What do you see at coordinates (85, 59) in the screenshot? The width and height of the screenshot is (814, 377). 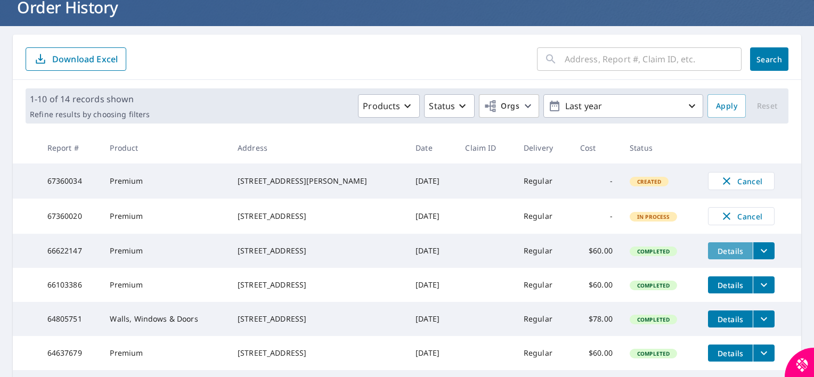 I see `p: Download Excel` at bounding box center [85, 59].